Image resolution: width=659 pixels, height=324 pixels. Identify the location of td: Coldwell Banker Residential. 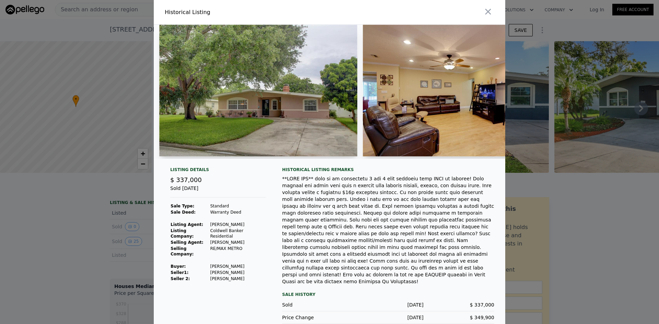
(238, 234).